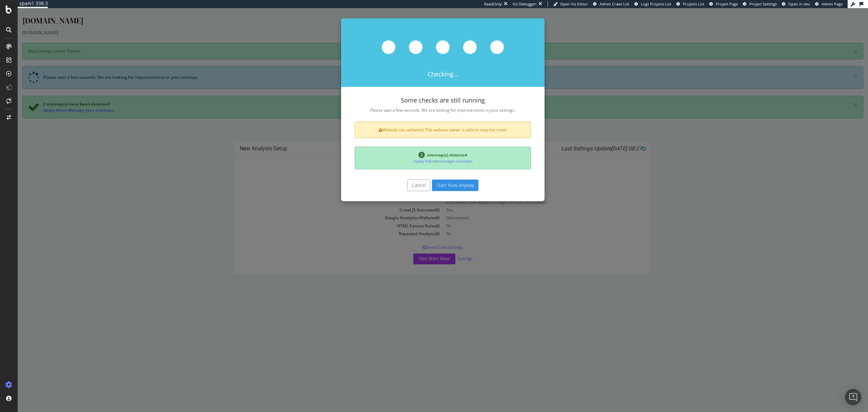  Describe the element at coordinates (832, 4) in the screenshot. I see `span: Admin Page` at that location.